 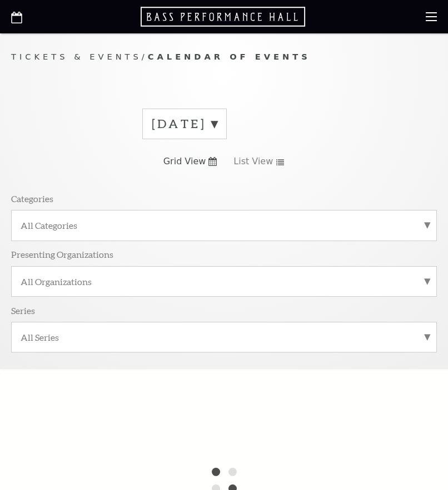 I want to click on label: All Series, so click(x=224, y=336).